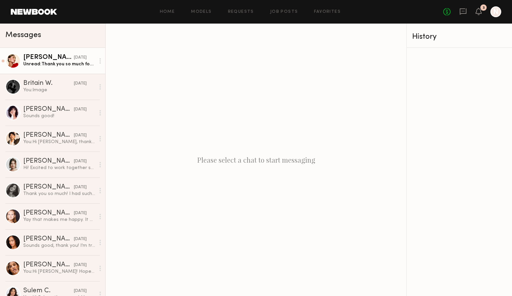 The height and width of the screenshot is (296, 512). Describe the element at coordinates (241, 12) in the screenshot. I see `a: Requests` at that location.